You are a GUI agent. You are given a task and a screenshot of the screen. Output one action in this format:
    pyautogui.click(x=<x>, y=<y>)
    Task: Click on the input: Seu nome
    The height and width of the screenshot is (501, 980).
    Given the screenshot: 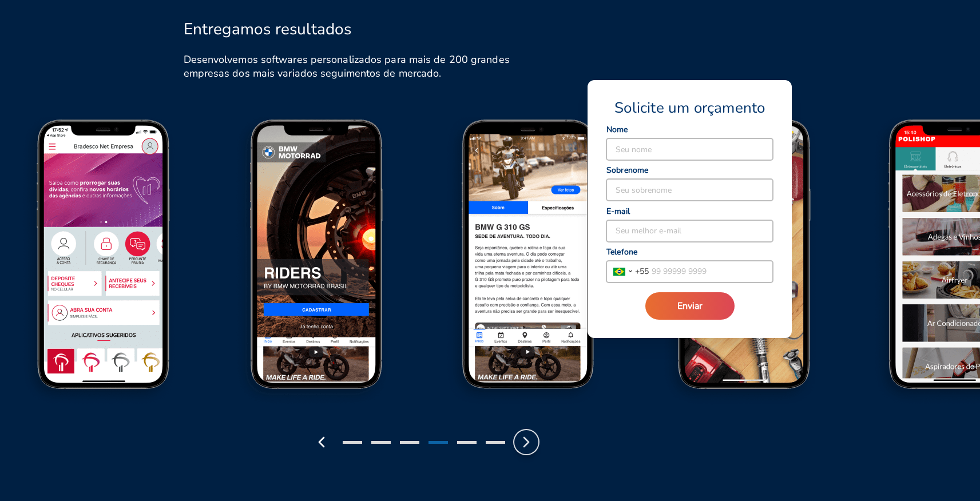 What is the action you would take?
    pyautogui.click(x=690, y=150)
    